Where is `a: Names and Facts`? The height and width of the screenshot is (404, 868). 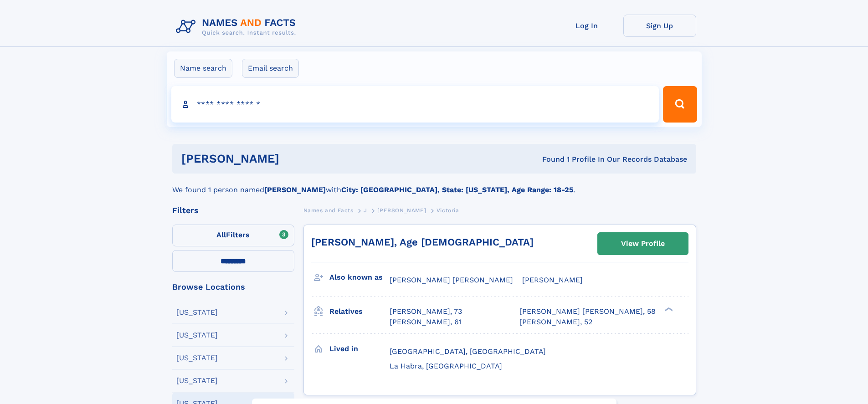 a: Names and Facts is located at coordinates (328, 210).